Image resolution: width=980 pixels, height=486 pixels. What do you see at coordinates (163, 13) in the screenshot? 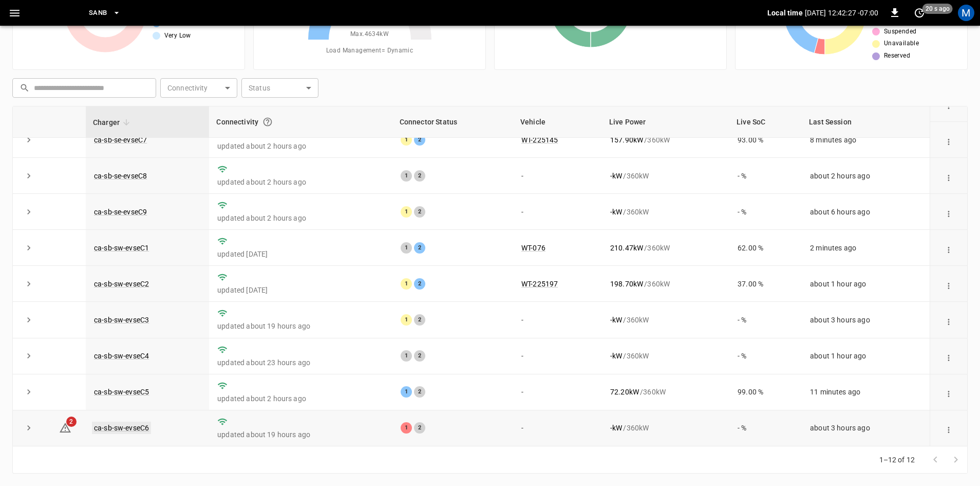
I see `button: SanB` at bounding box center [163, 13].